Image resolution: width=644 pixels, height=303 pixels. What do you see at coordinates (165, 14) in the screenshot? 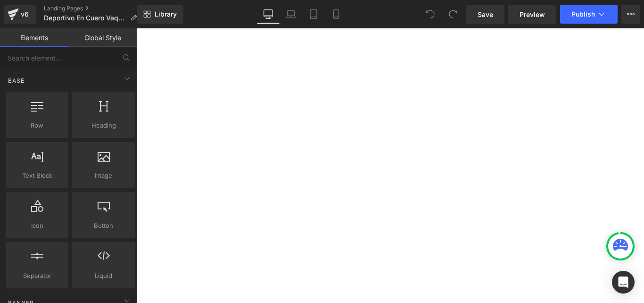
I see `span: Library` at bounding box center [165, 14].